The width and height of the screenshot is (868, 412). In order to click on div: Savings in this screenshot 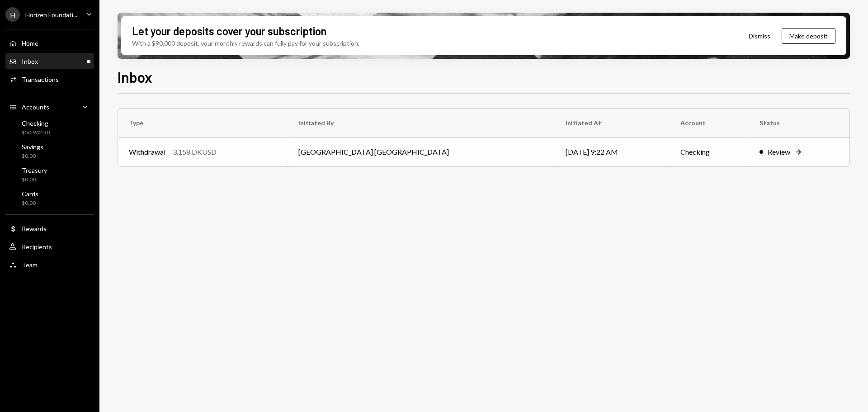, I will do `click(33, 146)`.